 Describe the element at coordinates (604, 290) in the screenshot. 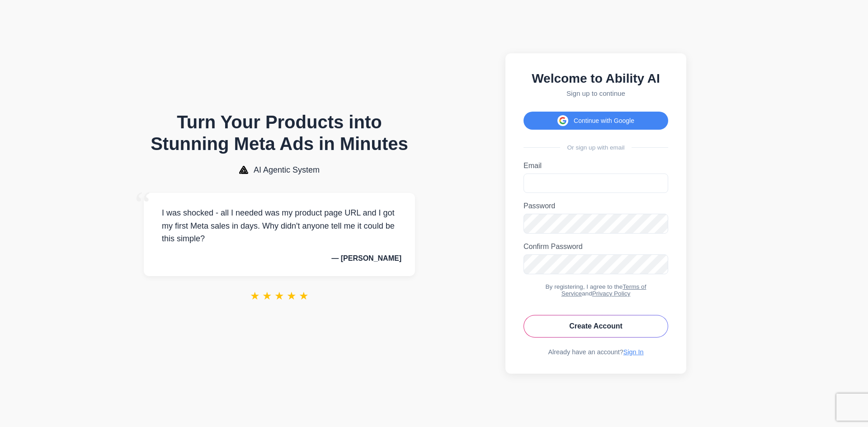

I see `a: Terms of Service` at that location.